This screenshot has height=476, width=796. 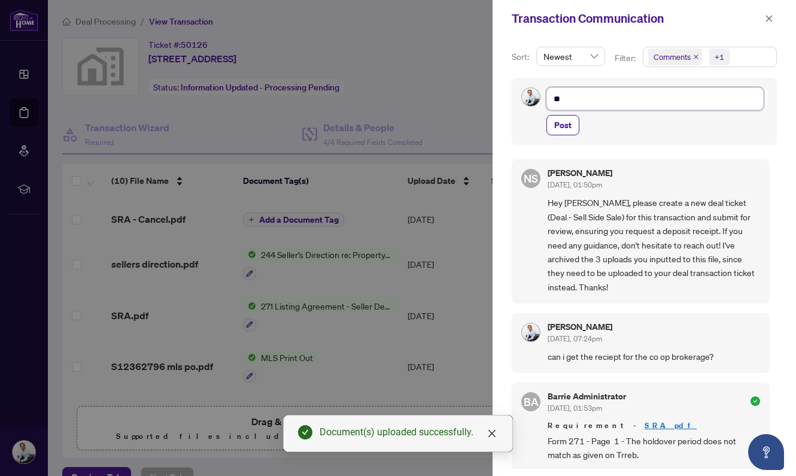 What do you see at coordinates (531, 178) in the screenshot?
I see `span: NS` at bounding box center [531, 178].